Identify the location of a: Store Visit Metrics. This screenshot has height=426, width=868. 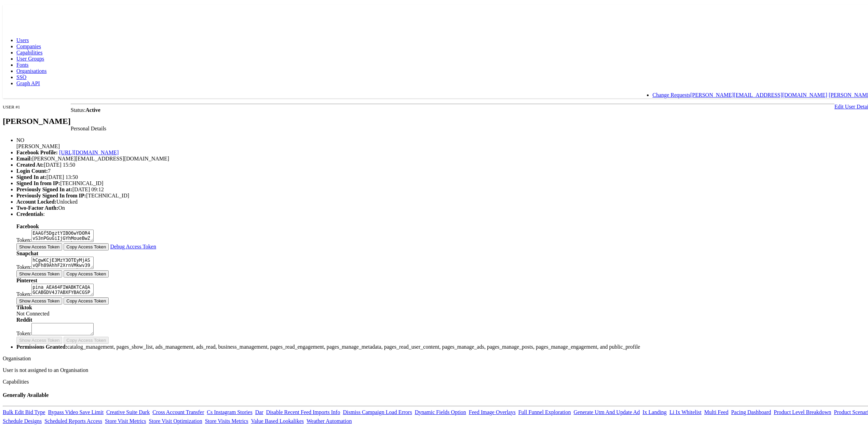
(126, 419).